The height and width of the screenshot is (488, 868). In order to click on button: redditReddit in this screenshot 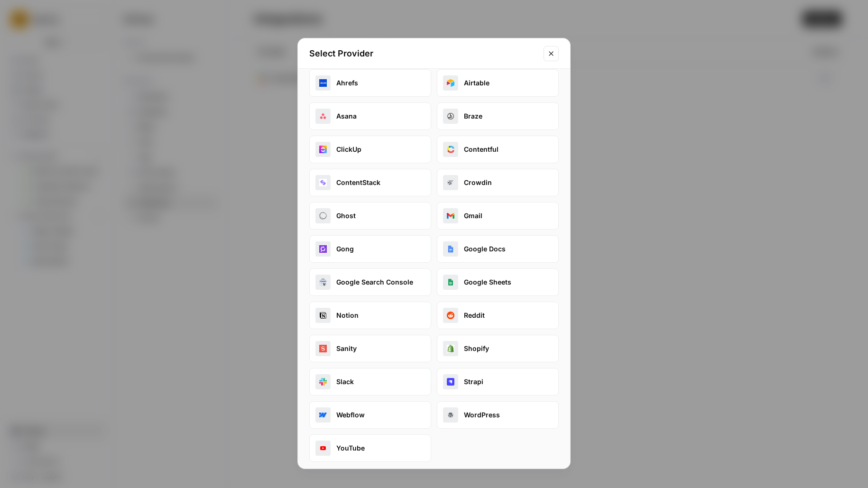, I will do `click(498, 315)`.